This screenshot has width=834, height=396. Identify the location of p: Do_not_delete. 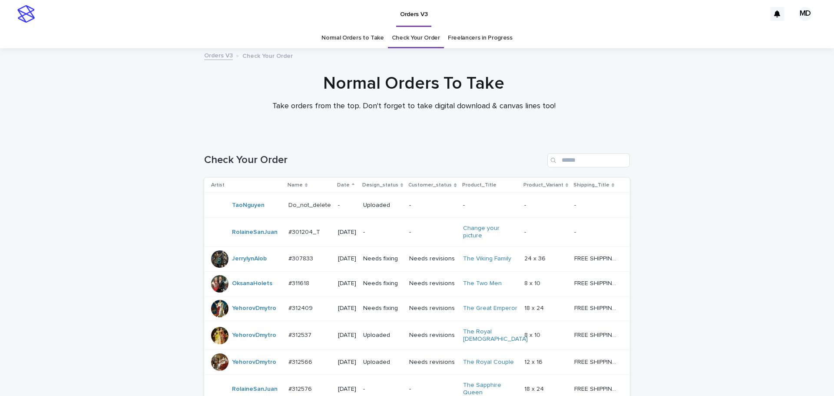
(311, 204).